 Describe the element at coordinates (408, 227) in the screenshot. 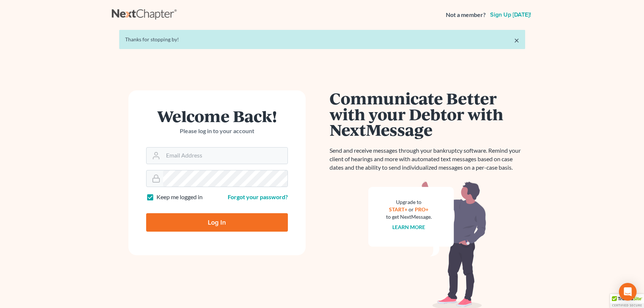

I see `a: Learn more` at that location.